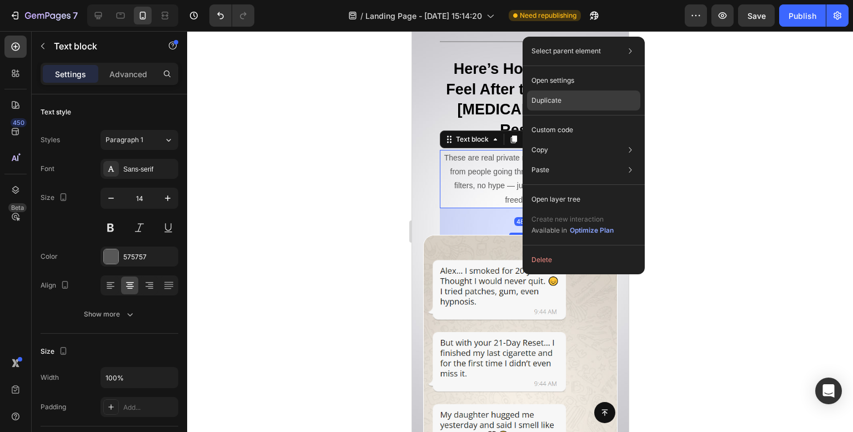 The height and width of the screenshot is (432, 853). Describe the element at coordinates (75, 16) in the screenshot. I see `p: 7` at that location.